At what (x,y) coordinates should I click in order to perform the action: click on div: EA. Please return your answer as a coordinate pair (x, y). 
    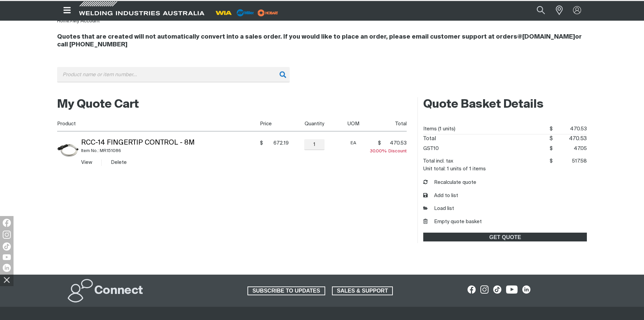
    Looking at the image, I should click on (354, 143).